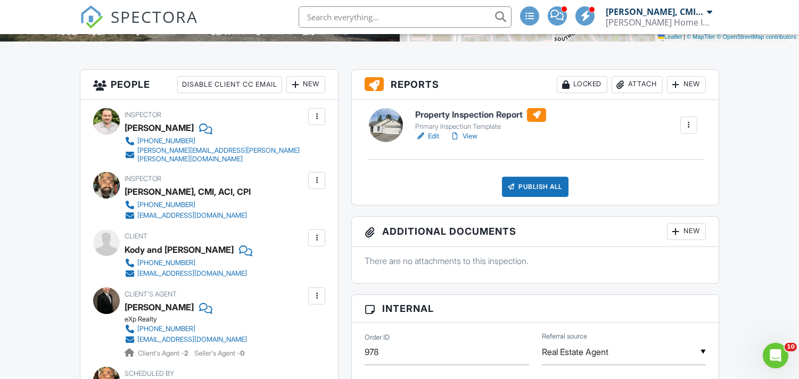  Describe the element at coordinates (219, 353) in the screenshot. I see `span: Seller's Agent -` at that location.